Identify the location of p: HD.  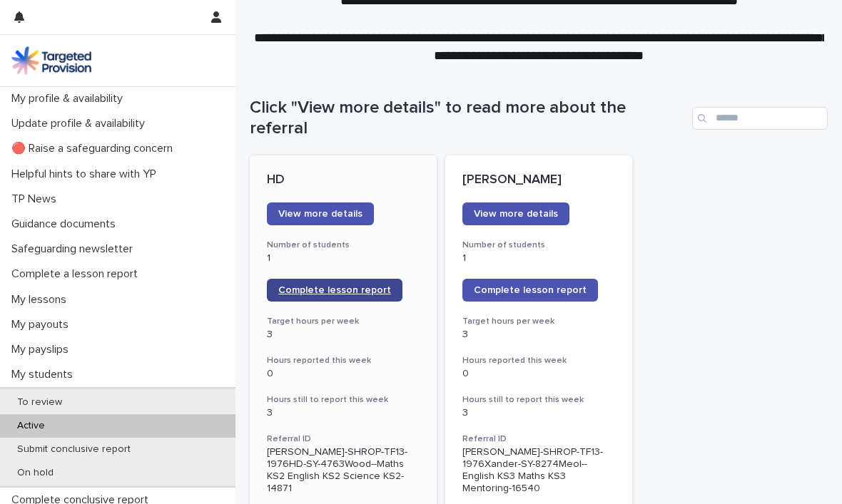
(344, 180).